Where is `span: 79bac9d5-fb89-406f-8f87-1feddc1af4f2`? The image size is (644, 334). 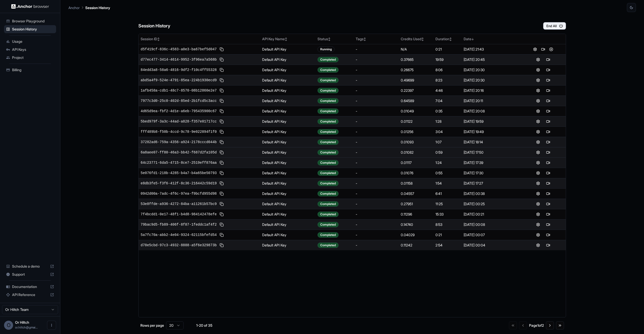
span: 79bac9d5-fb89-406f-8f87-1feddc1af4f2 is located at coordinates (179, 225).